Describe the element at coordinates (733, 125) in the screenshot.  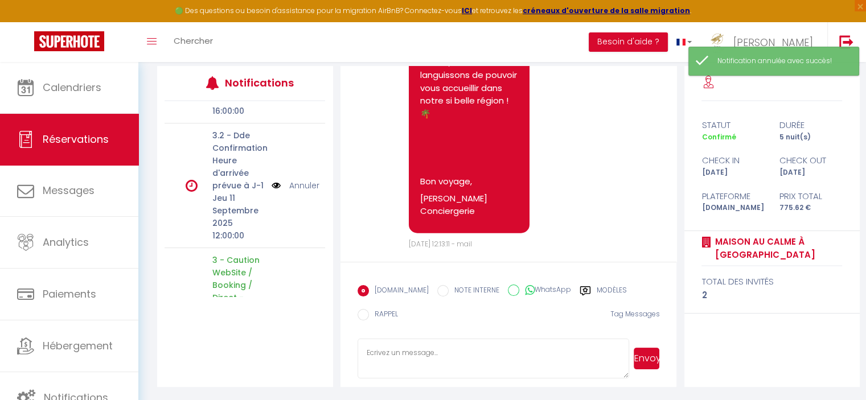
I see `div: statut` at that location.